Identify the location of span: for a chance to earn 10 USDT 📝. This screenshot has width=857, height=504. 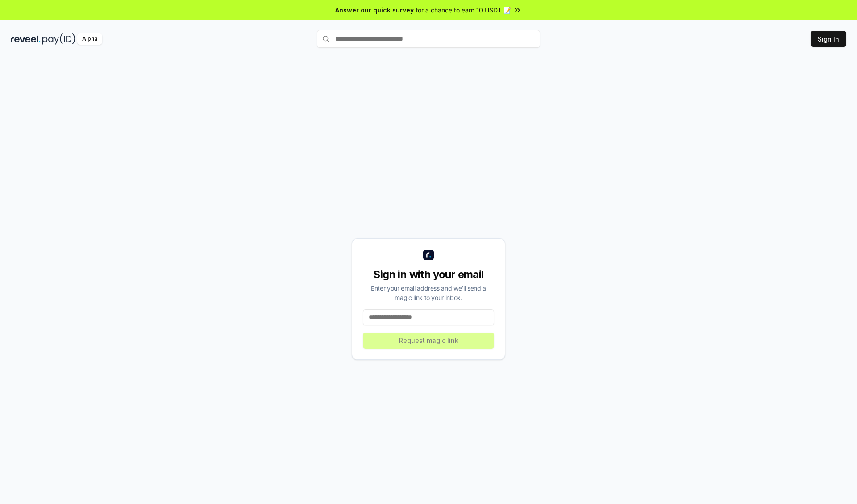
(464, 10).